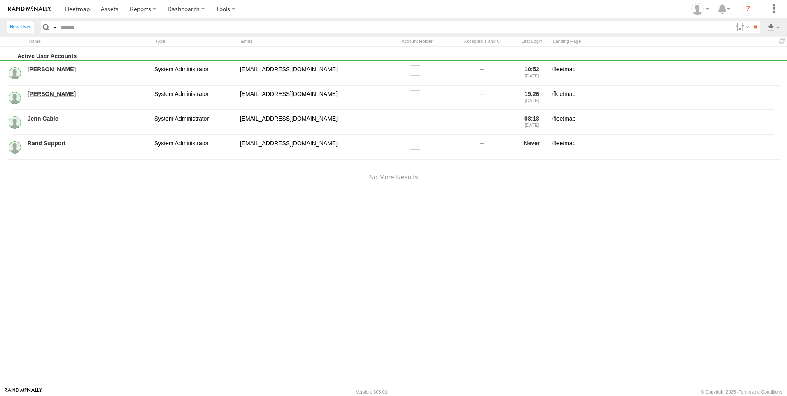  Describe the element at coordinates (311, 98) in the screenshot. I see `div: jcablesr@comcast.net` at that location.